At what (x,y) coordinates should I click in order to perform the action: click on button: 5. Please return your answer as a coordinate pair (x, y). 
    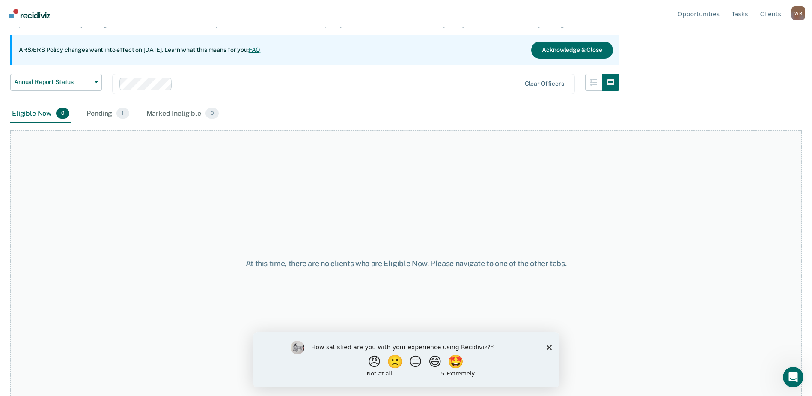
    Looking at the image, I should click on (203, 30).